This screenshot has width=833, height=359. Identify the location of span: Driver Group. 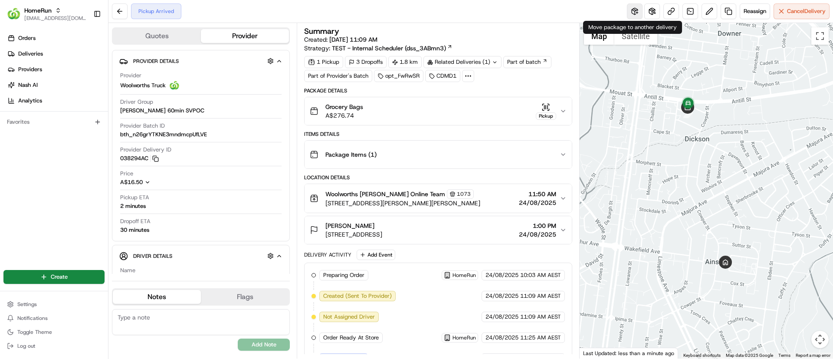
(137, 102).